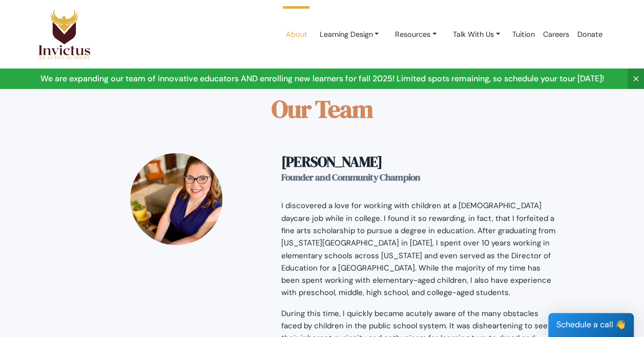 This screenshot has width=644, height=337. Describe the element at coordinates (419, 177) in the screenshot. I see `div: Founder and Community Champion` at that location.